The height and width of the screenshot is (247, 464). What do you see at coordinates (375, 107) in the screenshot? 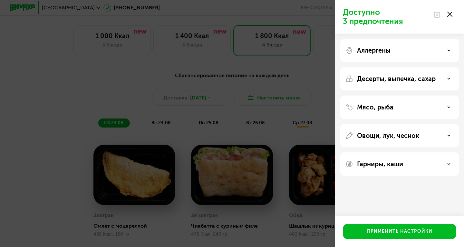
I see `p: Мясо, рыба` at bounding box center [375, 107].